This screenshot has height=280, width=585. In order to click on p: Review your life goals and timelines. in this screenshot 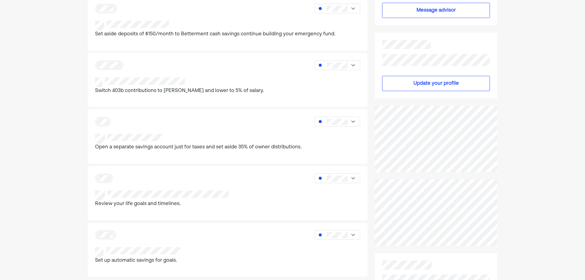, I will do `click(162, 204)`.